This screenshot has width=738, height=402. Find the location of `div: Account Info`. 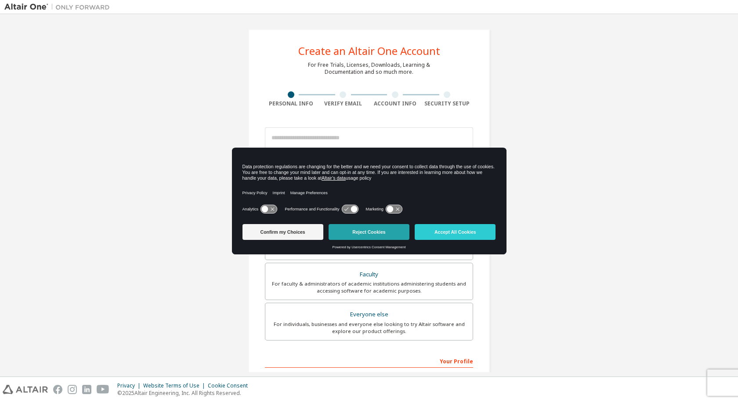

div: Account Info is located at coordinates (395, 104).